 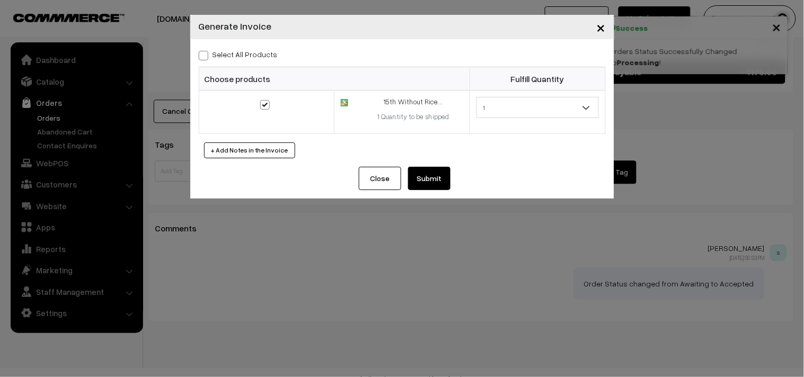 I want to click on th: Fulfill Quantity, so click(x=537, y=79).